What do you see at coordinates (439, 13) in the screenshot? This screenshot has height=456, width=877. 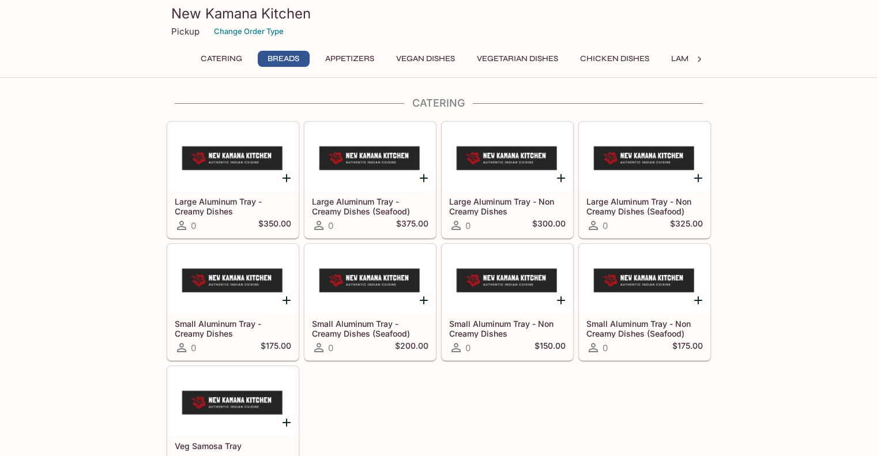 I see `h3: New Kamana Kitchen` at bounding box center [439, 13].